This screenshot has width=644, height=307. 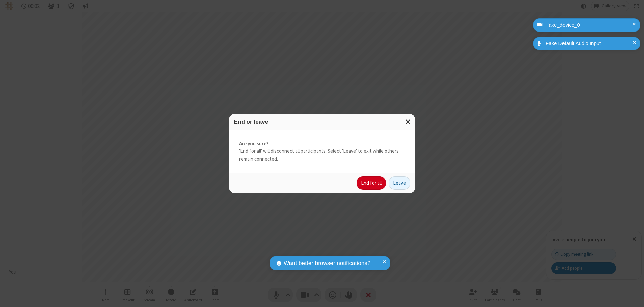 What do you see at coordinates (322, 151) in the screenshot?
I see `div: 'End for all' will disconnect all participants. Select 'Leave' to exit while others remain connec...` at bounding box center [322, 151].